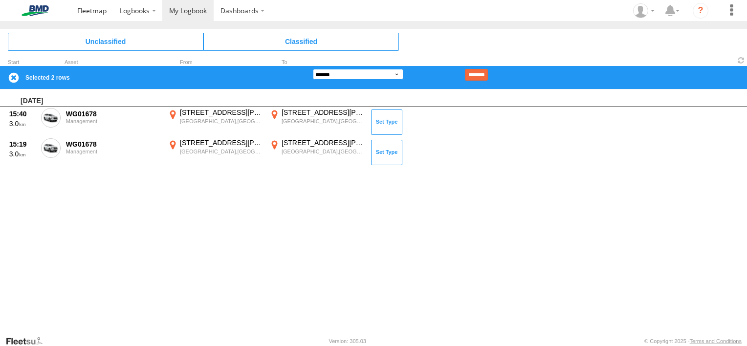  Describe the element at coordinates (644, 11) in the screenshot. I see `div: Stuart Hodgman` at that location.